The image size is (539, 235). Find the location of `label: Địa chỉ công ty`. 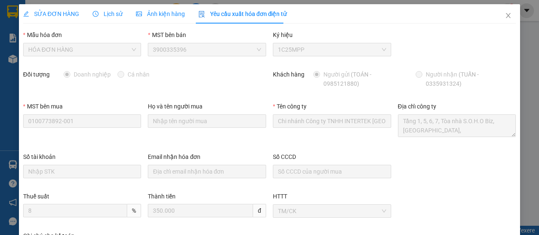

label: Địa chỉ công ty is located at coordinates (417, 106).